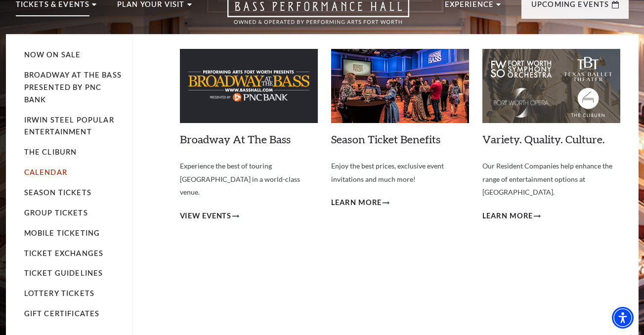 This screenshot has width=644, height=335. Describe the element at coordinates (69, 126) in the screenshot. I see `a: Irwin Steel Popular Entertainment` at that location.